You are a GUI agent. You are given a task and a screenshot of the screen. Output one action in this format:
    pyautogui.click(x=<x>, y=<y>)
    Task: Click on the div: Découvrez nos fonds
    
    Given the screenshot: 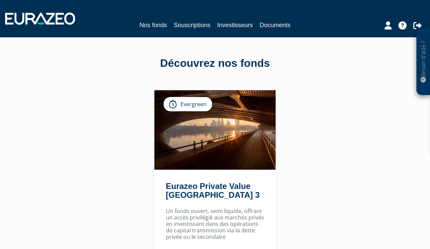 What is the action you would take?
    pyautogui.click(x=215, y=64)
    